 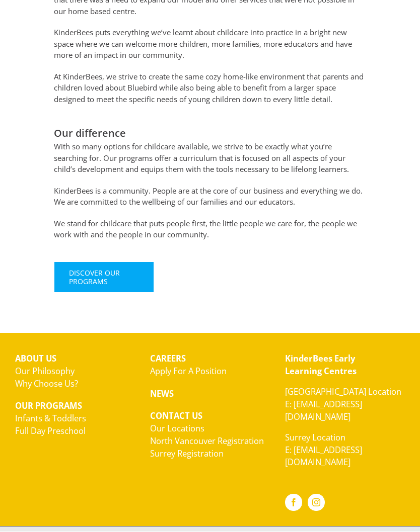 What do you see at coordinates (168, 359) in the screenshot?
I see `strong: CAREERS` at bounding box center [168, 359].